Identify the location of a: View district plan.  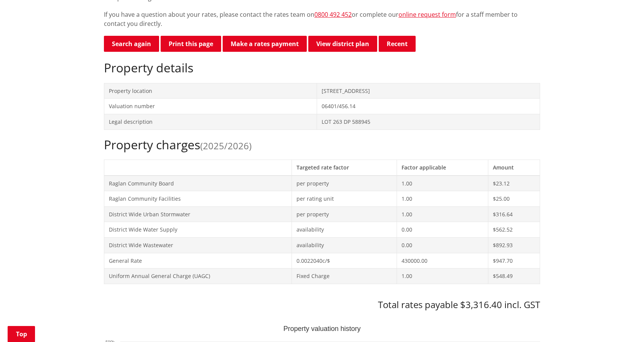
(343, 44).